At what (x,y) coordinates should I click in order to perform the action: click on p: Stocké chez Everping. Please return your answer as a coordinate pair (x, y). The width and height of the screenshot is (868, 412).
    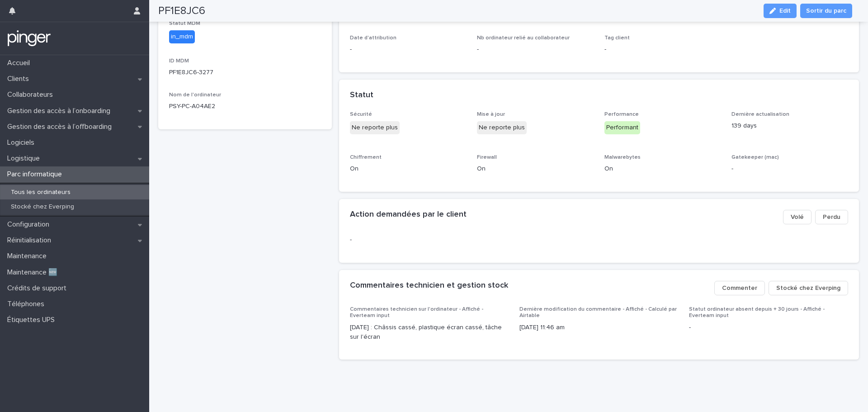
    Looking at the image, I should click on (43, 206).